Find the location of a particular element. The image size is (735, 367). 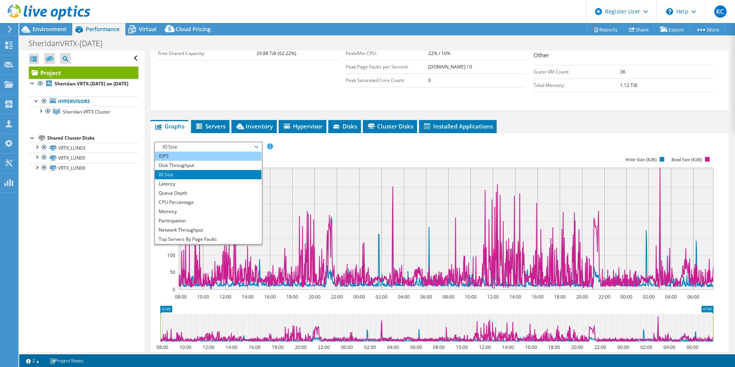

span: Servers is located at coordinates (210, 126).